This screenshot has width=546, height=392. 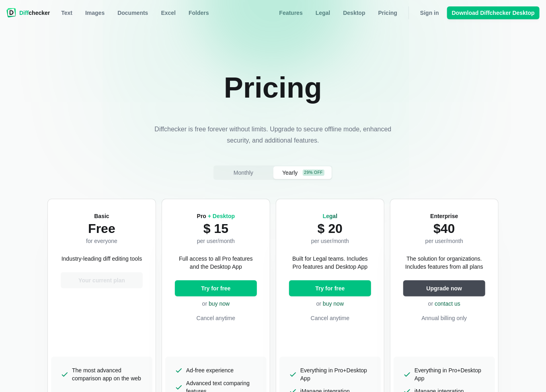 What do you see at coordinates (198, 13) in the screenshot?
I see `span: Folders` at bounding box center [198, 13].